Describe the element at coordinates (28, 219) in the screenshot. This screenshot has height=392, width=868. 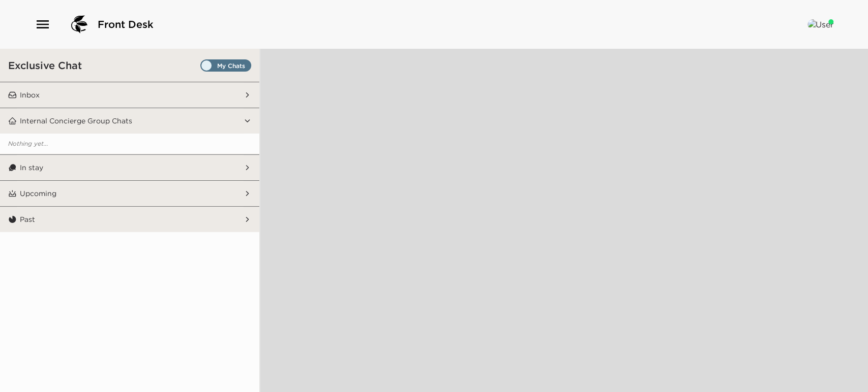
I see `p: Past` at that location.